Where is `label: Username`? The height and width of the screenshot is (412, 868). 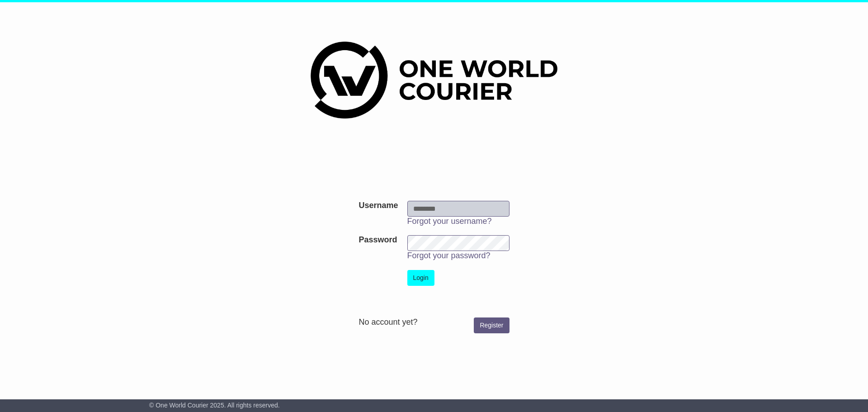
label: Username is located at coordinates (378, 206).